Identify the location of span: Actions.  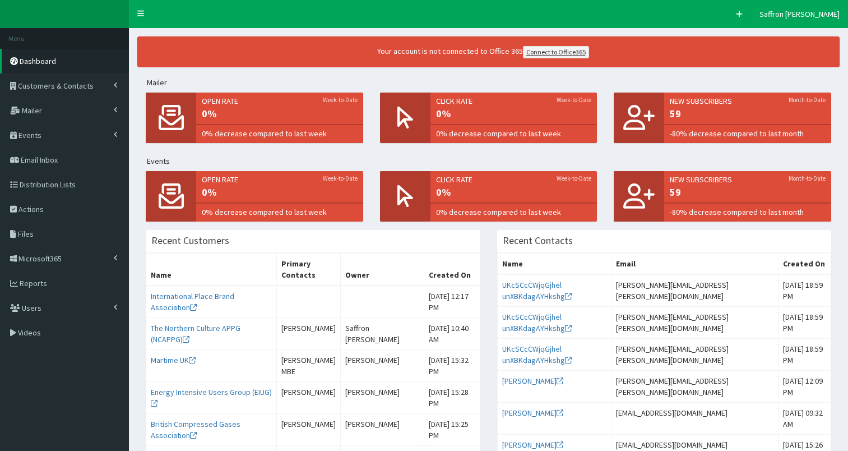
(31, 209).